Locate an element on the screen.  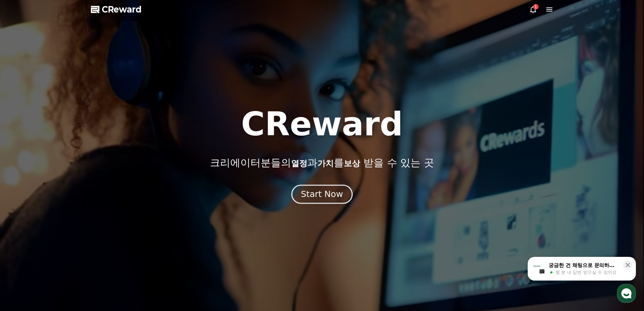
span: 보상 is located at coordinates (352, 163).